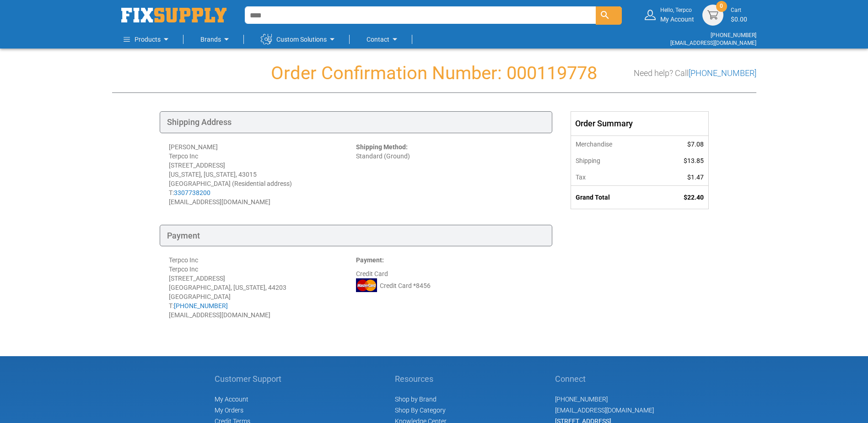 Image resolution: width=868 pixels, height=423 pixels. What do you see at coordinates (695, 144) in the screenshot?
I see `span: $7.08` at bounding box center [695, 144].